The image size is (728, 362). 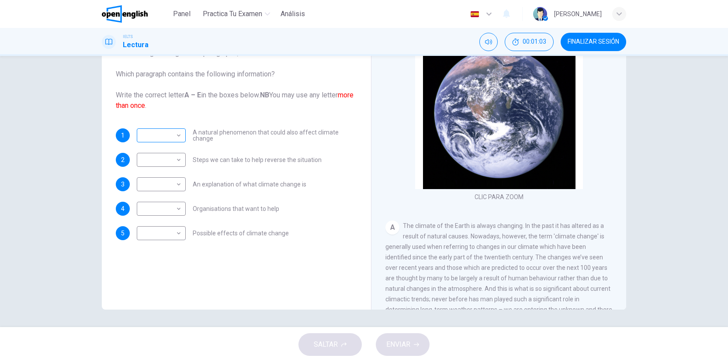 What do you see at coordinates (135, 45) in the screenshot?
I see `h1: Lectura` at bounding box center [135, 45].